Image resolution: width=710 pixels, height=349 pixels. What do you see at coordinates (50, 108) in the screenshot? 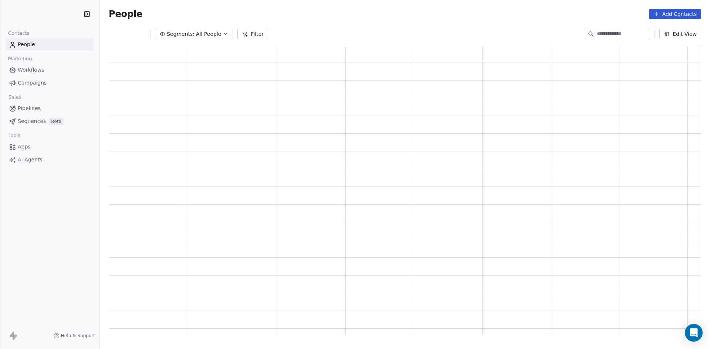
I see `a: Pipelines` at bounding box center [50, 108].